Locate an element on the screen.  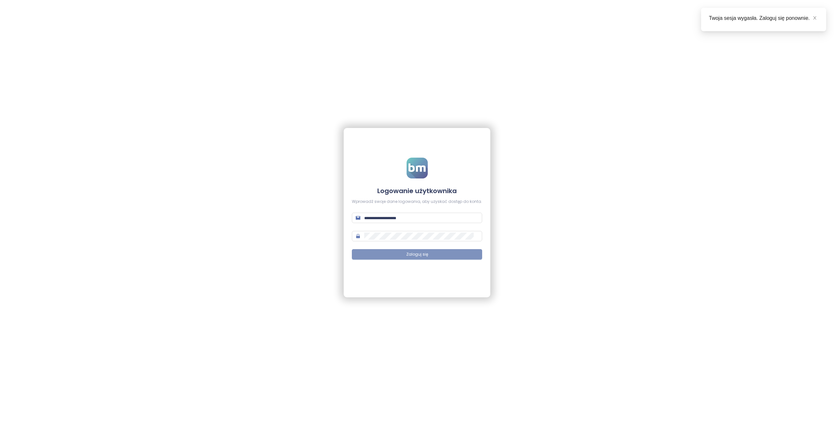
div: Wprowadź swoje dane logowania, aby uzyskać dostęp do konta. is located at coordinates (417, 202).